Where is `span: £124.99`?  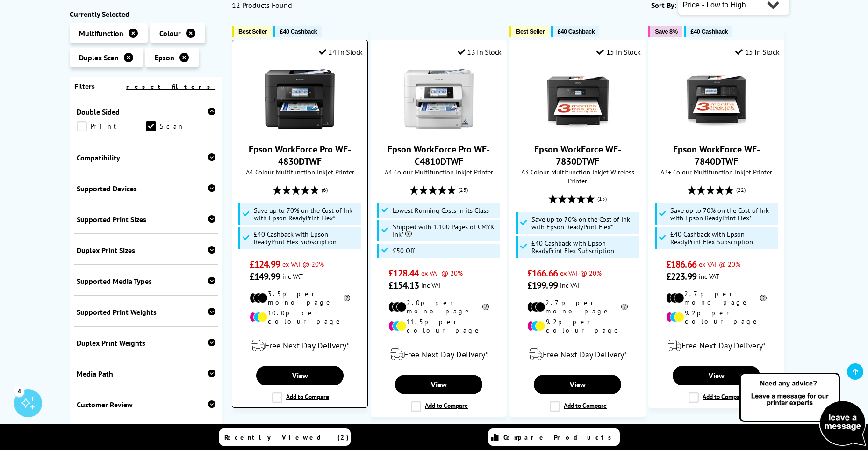
span: £124.99 is located at coordinates (265, 264).